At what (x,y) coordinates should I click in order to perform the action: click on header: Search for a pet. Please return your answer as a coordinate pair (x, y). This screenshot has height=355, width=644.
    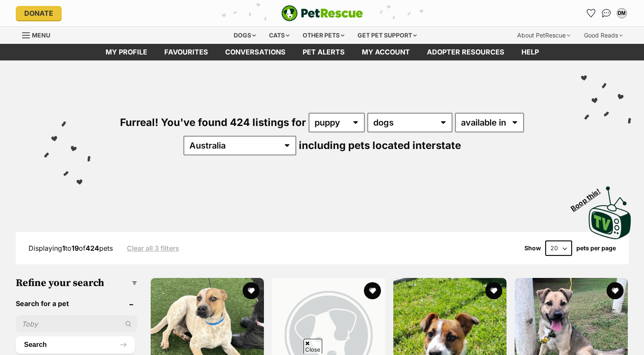
    Looking at the image, I should click on (76, 304).